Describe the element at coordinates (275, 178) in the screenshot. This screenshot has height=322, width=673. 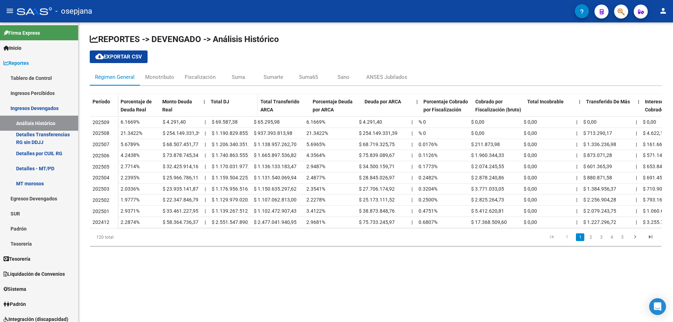
I see `span: $ 1.131.540.069,94` at that location.